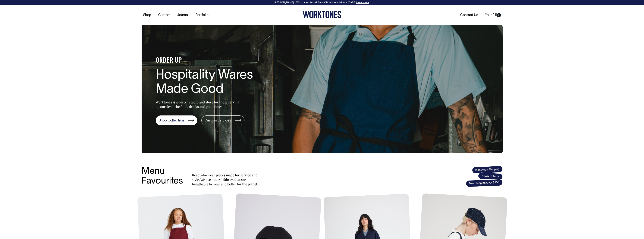 The height and width of the screenshot is (239, 644). Describe the element at coordinates (487, 170) in the screenshot. I see `span: Worldwide Shipping` at that location.